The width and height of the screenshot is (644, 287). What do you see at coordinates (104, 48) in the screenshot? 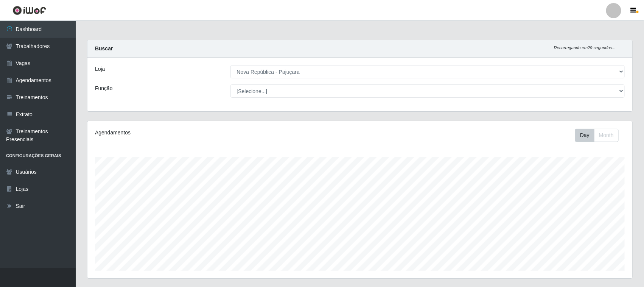
I see `strong: Buscar` at bounding box center [104, 48].